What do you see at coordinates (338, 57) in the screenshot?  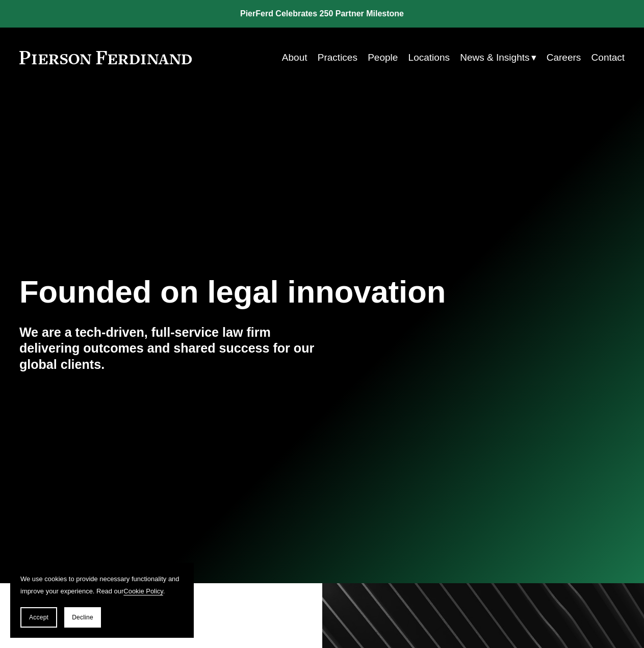 I see `a: Practices` at bounding box center [338, 57].